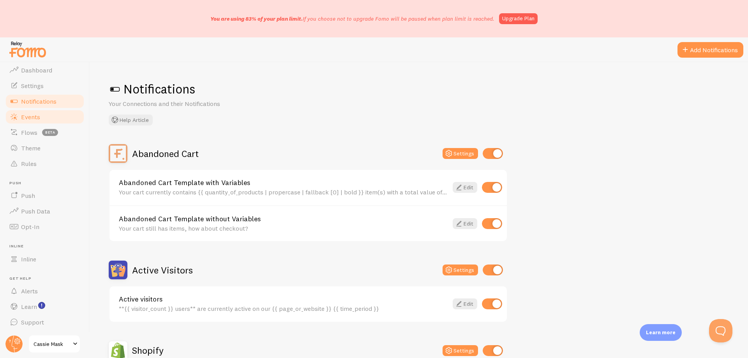 The height and width of the screenshot is (358, 748). I want to click on span: Dashboard, so click(37, 70).